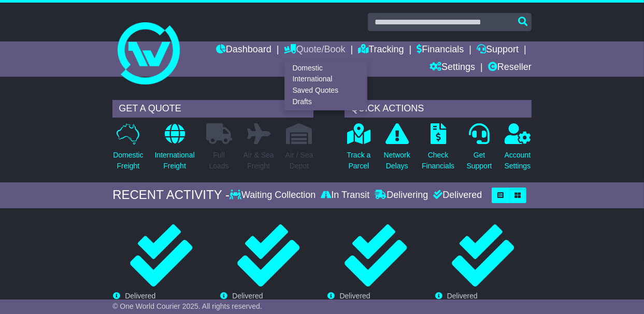 This screenshot has width=644, height=314. I want to click on a: Drafts, so click(326, 102).